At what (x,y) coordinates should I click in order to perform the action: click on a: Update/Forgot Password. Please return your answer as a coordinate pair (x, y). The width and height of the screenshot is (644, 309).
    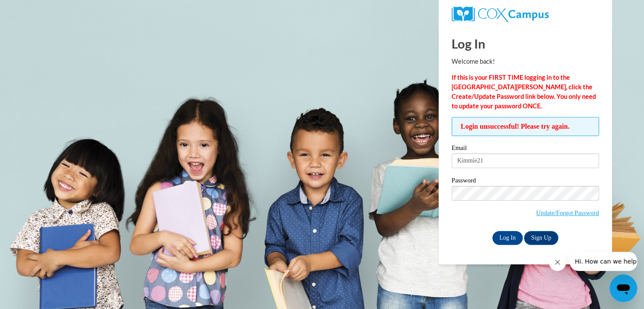
    Looking at the image, I should click on (567, 213).